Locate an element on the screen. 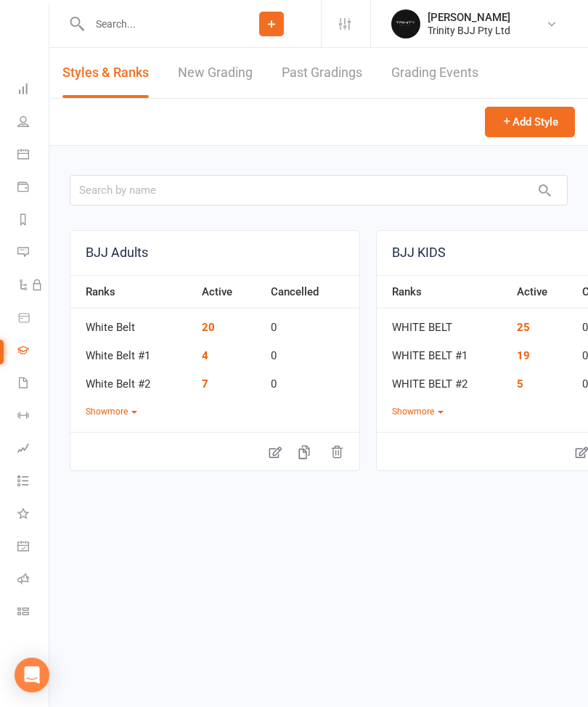 The height and width of the screenshot is (707, 588). input: Search... is located at coordinates (153, 24).